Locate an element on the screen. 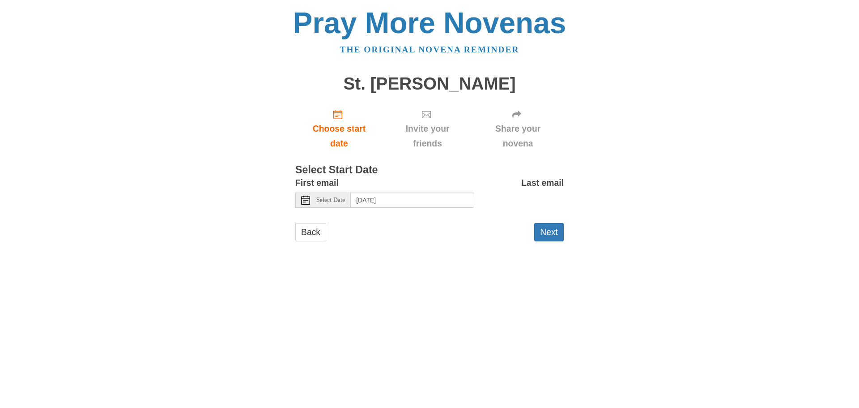 This screenshot has height=408, width=859. button: Next is located at coordinates (549, 232).